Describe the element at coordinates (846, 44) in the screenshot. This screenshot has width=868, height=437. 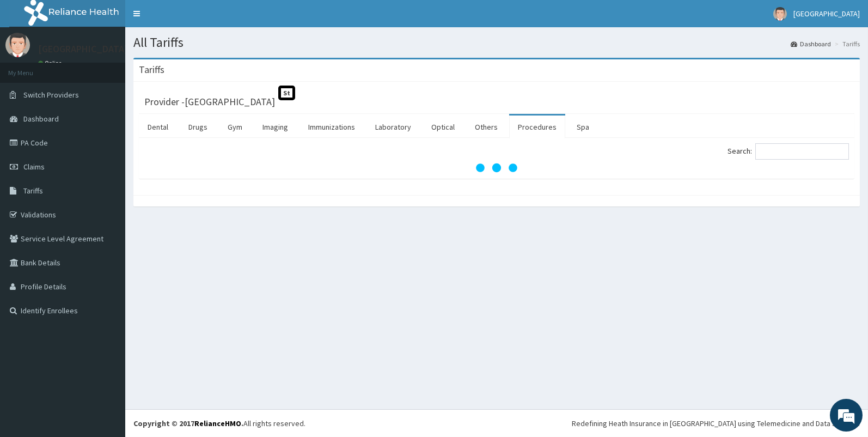
I see `li: Tariffs` at that location.